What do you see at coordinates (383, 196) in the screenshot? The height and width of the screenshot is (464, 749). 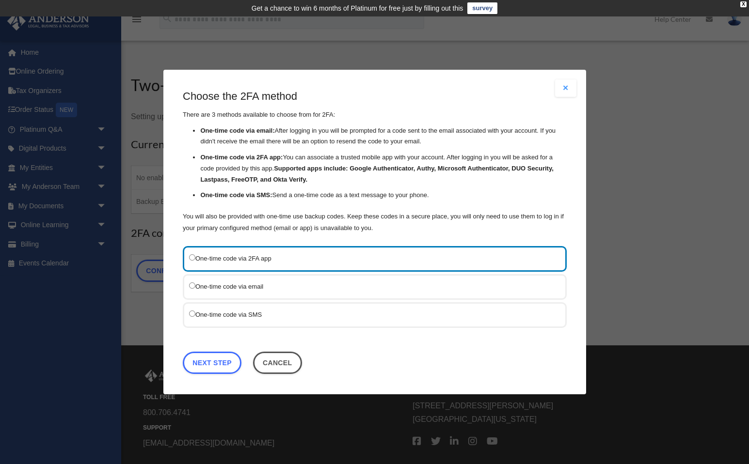 I see `li: Send a one-time code as a text message to your phone.` at bounding box center [383, 196].